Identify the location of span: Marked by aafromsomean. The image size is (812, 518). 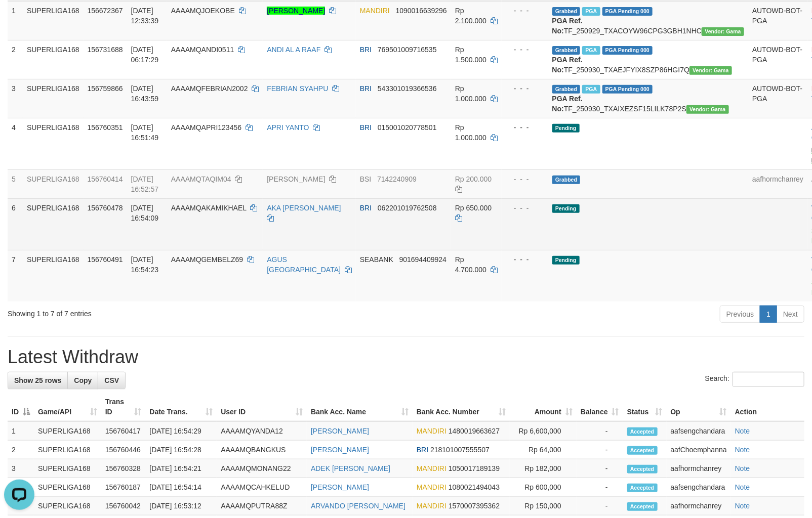
(591, 50).